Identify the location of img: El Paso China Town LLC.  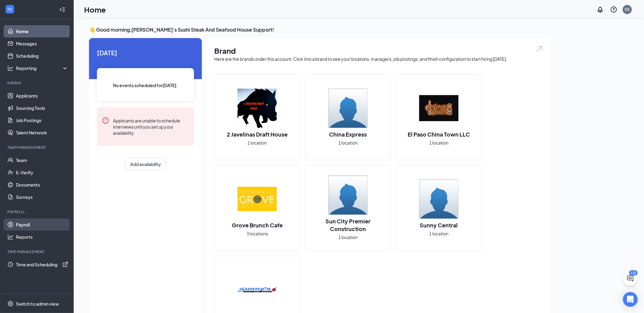
(439, 108).